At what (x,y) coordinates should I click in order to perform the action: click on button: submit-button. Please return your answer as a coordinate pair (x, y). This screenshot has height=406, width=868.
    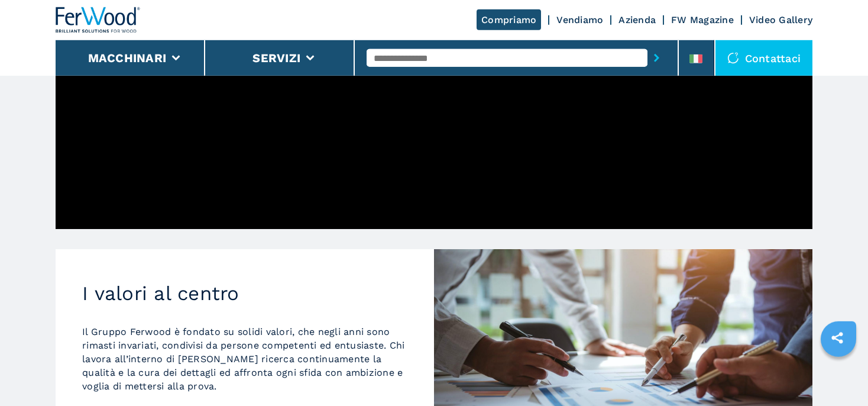
    Looking at the image, I should click on (656, 58).